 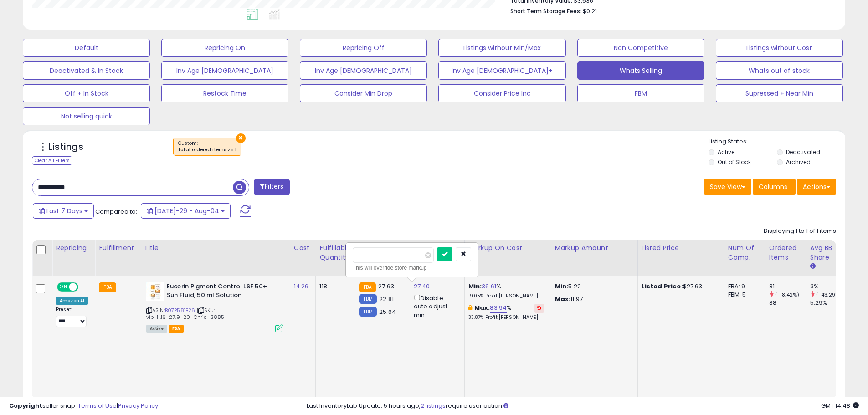 What do you see at coordinates (272, 187) in the screenshot?
I see `button: Filters` at bounding box center [272, 187].